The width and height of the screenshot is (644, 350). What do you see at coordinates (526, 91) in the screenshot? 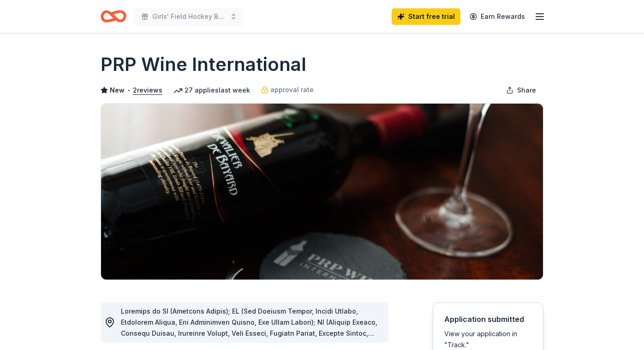
I see `span: Share` at bounding box center [526, 91].